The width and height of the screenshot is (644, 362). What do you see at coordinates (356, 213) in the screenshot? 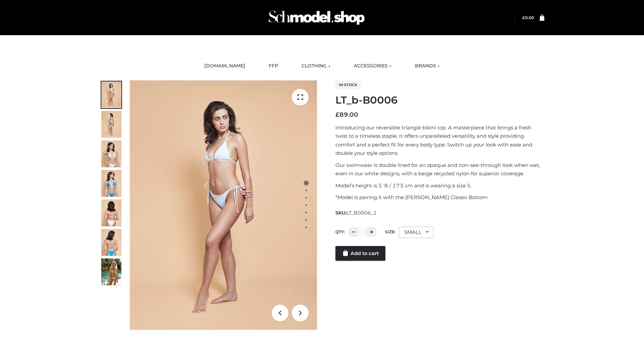
I see `span: SKU:` at bounding box center [356, 213].